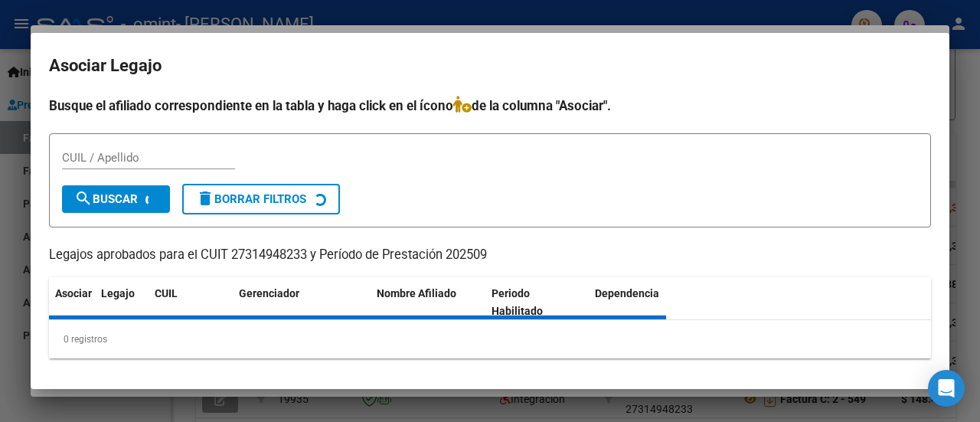 The image size is (980, 422). I want to click on span: Periodo Habilitado, so click(517, 302).